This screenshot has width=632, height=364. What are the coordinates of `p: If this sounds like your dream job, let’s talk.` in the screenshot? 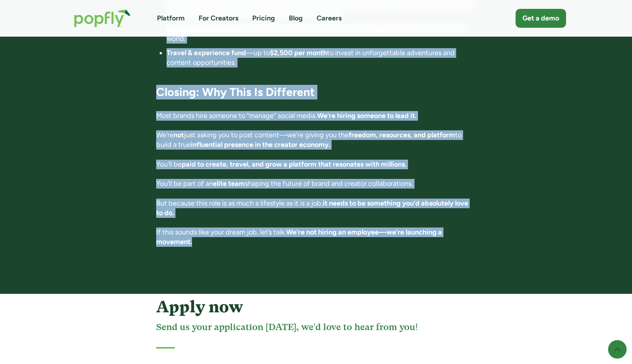 It's located at (316, 237).